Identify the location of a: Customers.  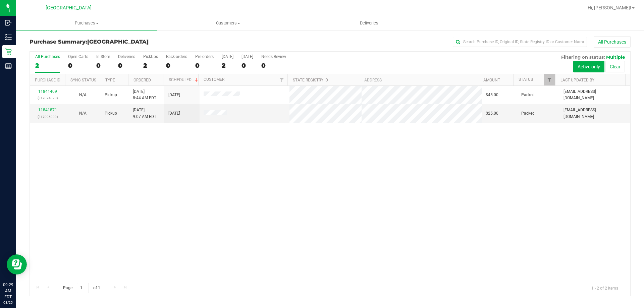
(228, 23).